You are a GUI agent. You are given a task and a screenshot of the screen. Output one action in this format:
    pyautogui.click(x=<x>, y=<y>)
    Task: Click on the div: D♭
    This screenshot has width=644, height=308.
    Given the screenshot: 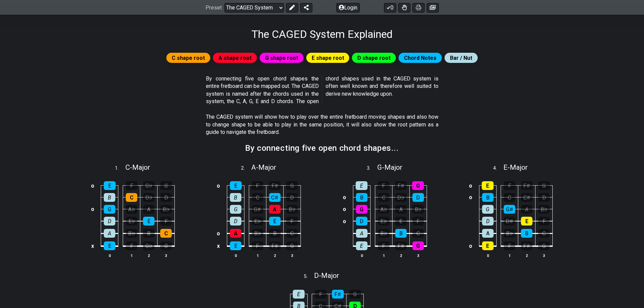 What is the action you would take?
    pyautogui.click(x=149, y=197)
    